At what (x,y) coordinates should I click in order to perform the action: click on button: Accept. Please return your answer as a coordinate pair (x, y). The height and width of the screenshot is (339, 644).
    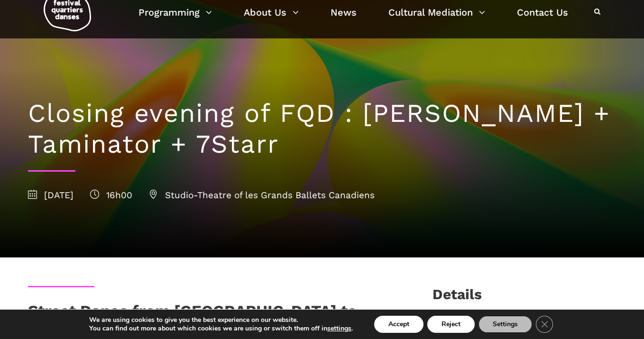
    Looking at the image, I should click on (398, 324).